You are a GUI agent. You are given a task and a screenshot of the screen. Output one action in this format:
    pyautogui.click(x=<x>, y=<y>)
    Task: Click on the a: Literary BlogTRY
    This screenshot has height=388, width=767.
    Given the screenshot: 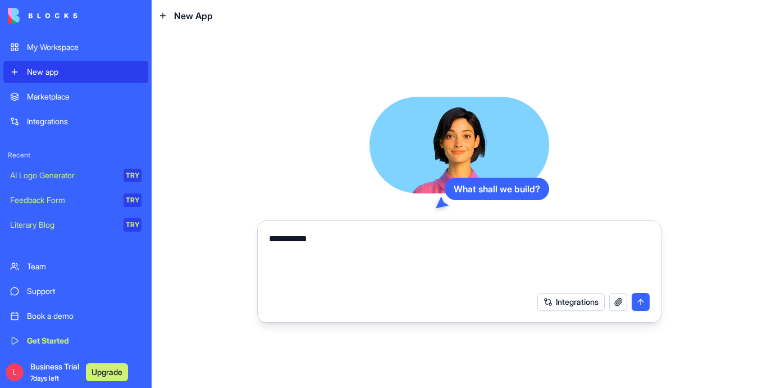 What is the action you would take?
    pyautogui.click(x=76, y=225)
    